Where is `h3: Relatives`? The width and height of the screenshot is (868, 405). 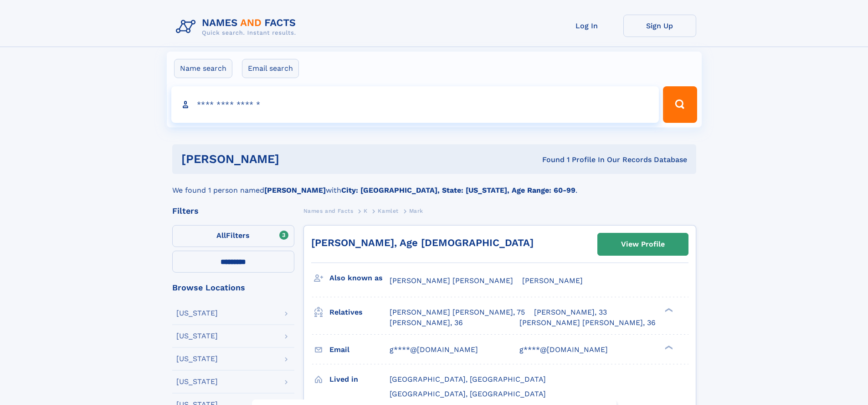 h3: Relatives is located at coordinates (360, 312).